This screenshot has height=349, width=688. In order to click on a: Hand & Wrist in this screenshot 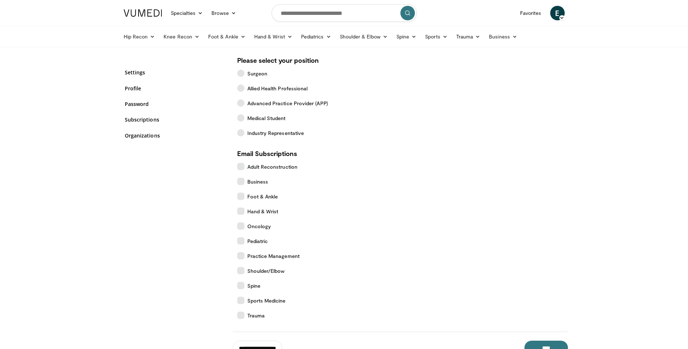, I will do `click(273, 37)`.